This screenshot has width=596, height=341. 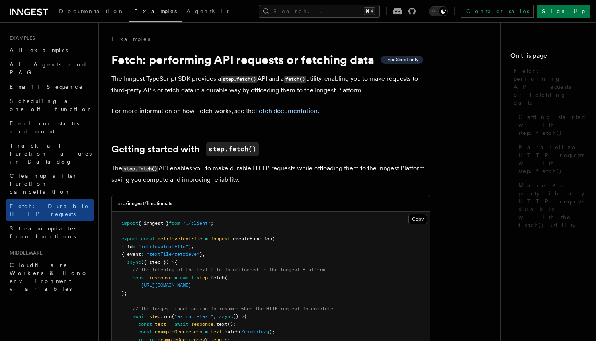 What do you see at coordinates (438, 11) in the screenshot?
I see `button: Toggle dark mode` at bounding box center [438, 11].